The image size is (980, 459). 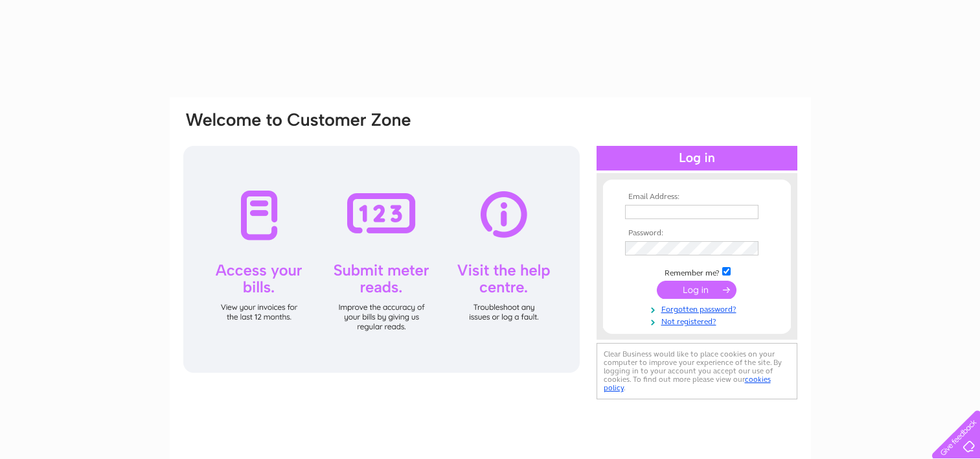 I want to click on div: Clear Business would like to place cookies on your computer to improve your experience of the sit..., so click(x=697, y=371).